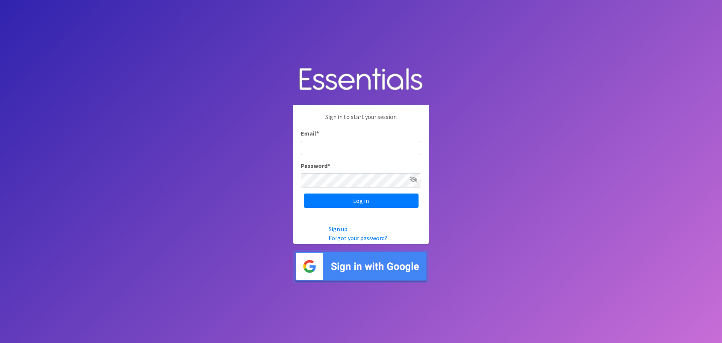 The image size is (722, 343). What do you see at coordinates (361, 201) in the screenshot?
I see `input: Log in` at bounding box center [361, 201].